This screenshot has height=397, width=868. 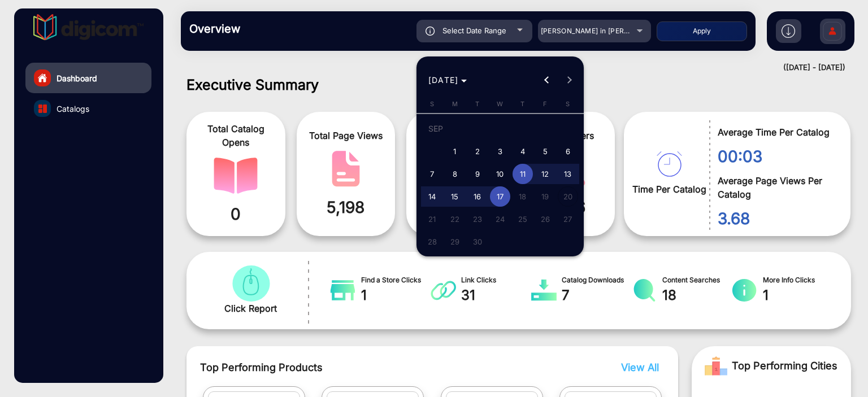 What do you see at coordinates (546, 196) in the screenshot?
I see `span: 19` at bounding box center [546, 196].